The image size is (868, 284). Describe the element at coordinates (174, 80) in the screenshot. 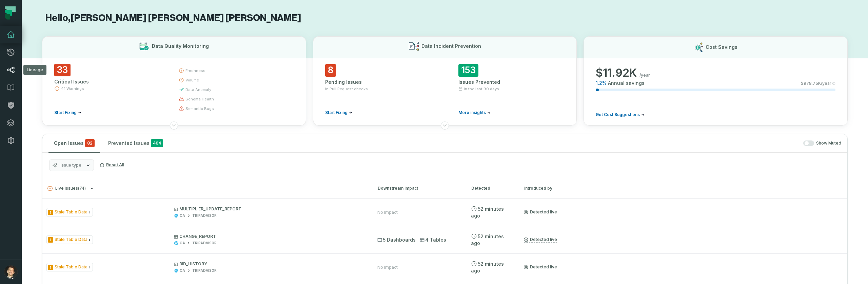

I see `button: Data Quality Monitoring33Critical Issues41 WarningsStart Fixingfreshnessvolumedata anomalyschema ...` at that location.